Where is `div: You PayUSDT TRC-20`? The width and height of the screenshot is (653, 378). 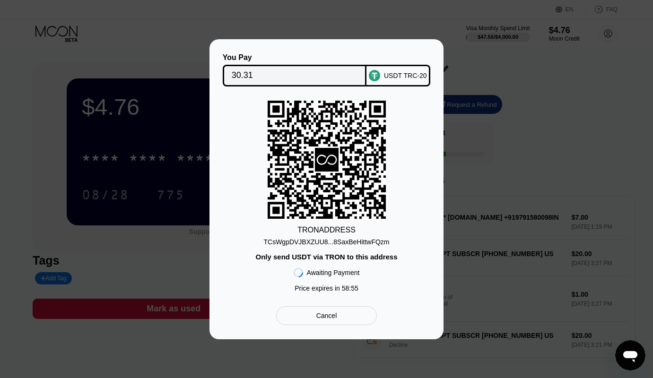
div: You PayUSDT TRC-20 is located at coordinates (326, 70).